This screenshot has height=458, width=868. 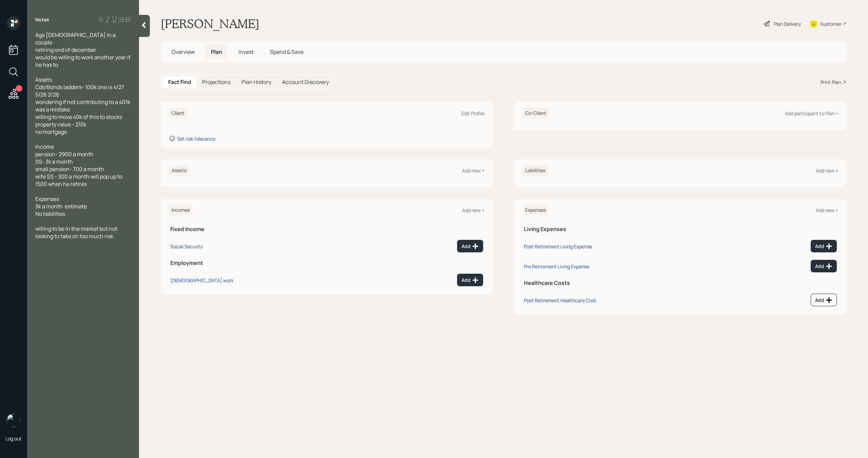 What do you see at coordinates (13, 421) in the screenshot?
I see `img: michael-russo-headshot.png` at bounding box center [13, 421].